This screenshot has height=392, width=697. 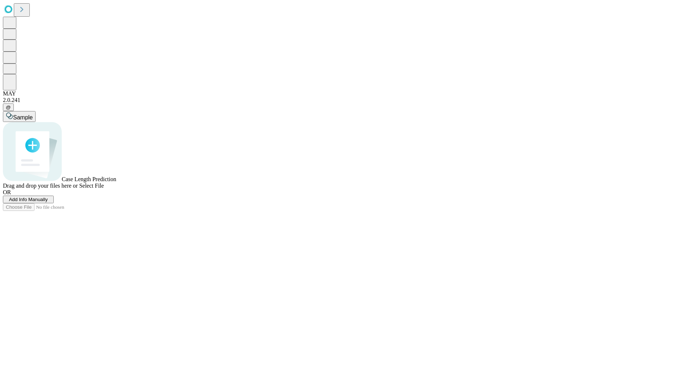 I want to click on button: Sample, so click(x=19, y=117).